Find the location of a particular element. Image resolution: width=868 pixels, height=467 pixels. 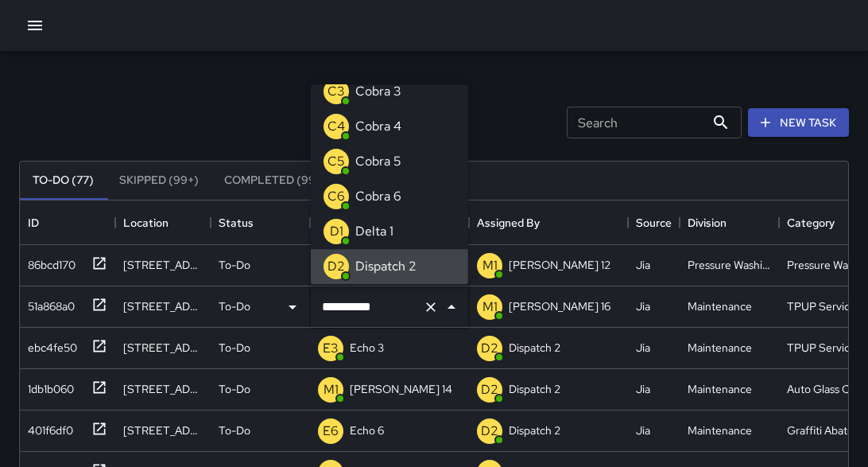

div: Pressure Washing is located at coordinates (729, 265).